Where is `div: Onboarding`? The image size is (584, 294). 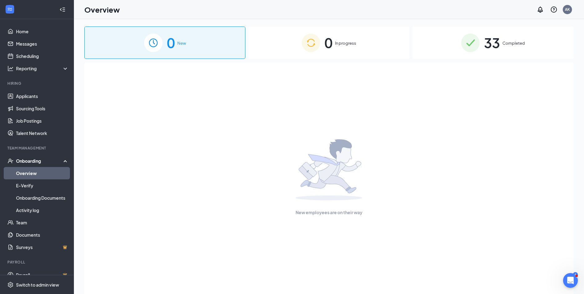 div: Onboarding is located at coordinates (40, 161).